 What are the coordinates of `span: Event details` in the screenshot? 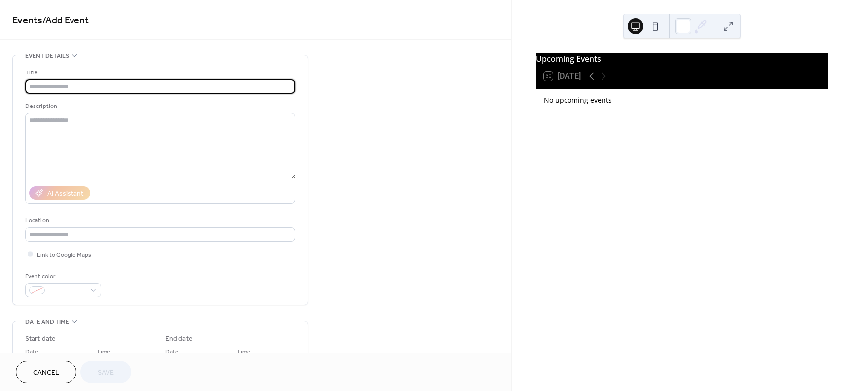 It's located at (47, 56).